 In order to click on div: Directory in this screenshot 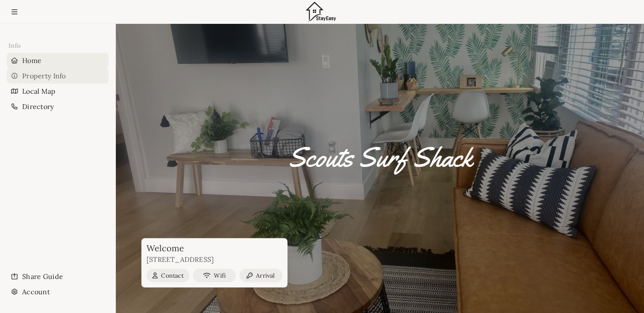, I will do `click(57, 106)`.